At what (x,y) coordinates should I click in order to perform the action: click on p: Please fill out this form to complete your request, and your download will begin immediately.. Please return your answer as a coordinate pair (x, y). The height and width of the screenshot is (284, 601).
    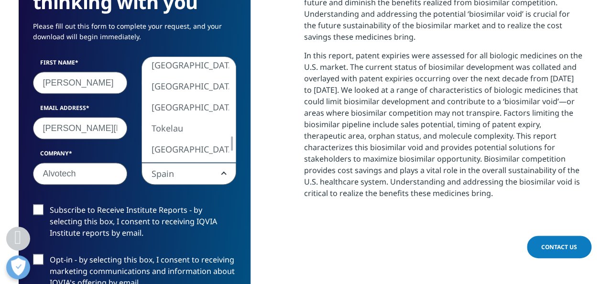
    Looking at the image, I should click on (134, 35).